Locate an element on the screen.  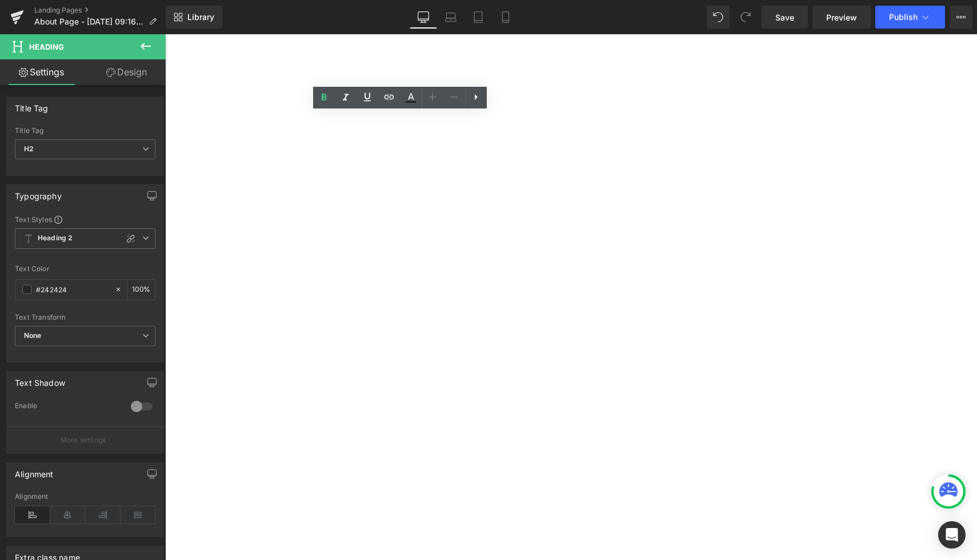
button: More is located at coordinates (961, 17).